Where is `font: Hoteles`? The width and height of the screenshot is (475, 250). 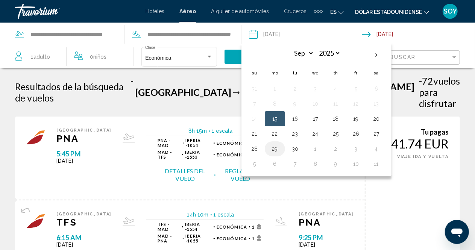 font: Hoteles is located at coordinates (155, 11).